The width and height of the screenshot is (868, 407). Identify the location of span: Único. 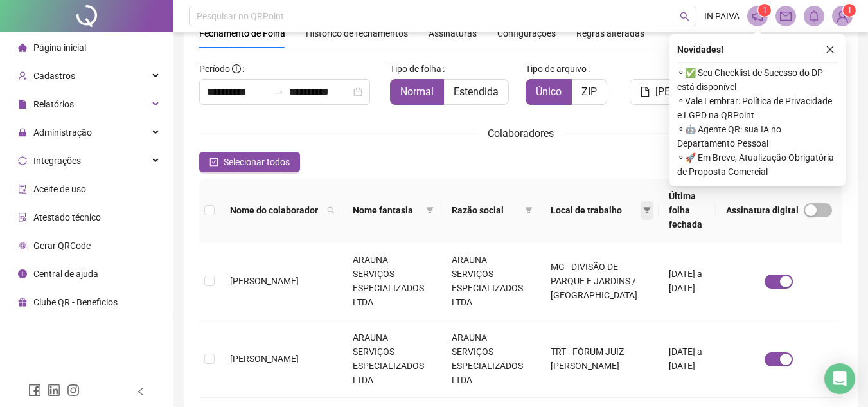
(549, 91).